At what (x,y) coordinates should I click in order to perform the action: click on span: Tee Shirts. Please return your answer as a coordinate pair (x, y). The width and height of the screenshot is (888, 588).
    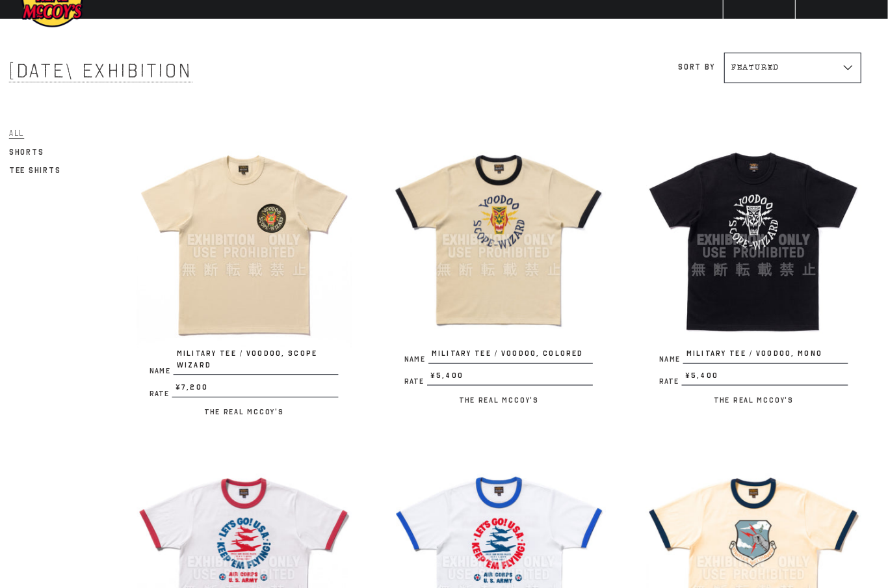
    Looking at the image, I should click on (51, 167).